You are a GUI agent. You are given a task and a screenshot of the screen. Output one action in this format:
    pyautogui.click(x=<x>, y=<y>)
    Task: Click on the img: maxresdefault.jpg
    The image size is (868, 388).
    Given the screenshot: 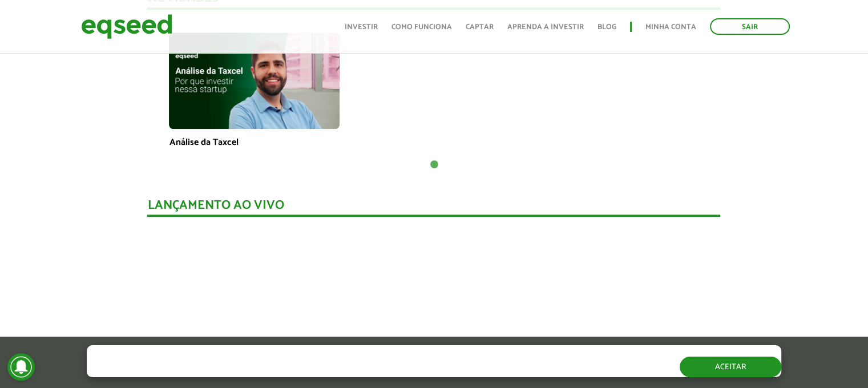 What is the action you would take?
    pyautogui.click(x=254, y=80)
    